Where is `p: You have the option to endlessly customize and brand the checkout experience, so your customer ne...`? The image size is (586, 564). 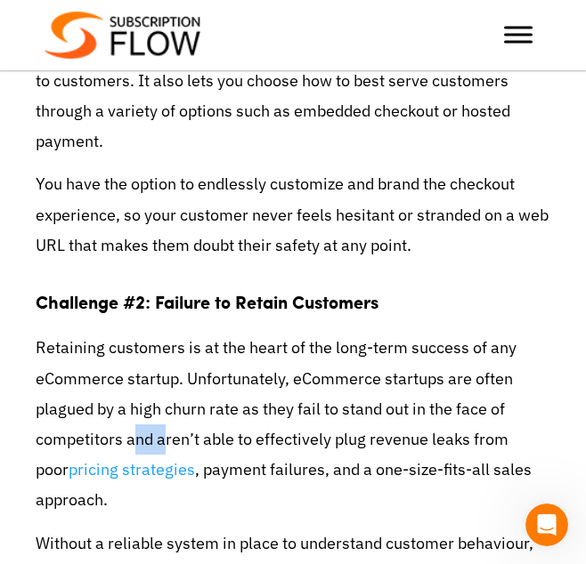
p: You have the option to endlessly customize and brand the checkout experience, so your customer ne... is located at coordinates (293, 215).